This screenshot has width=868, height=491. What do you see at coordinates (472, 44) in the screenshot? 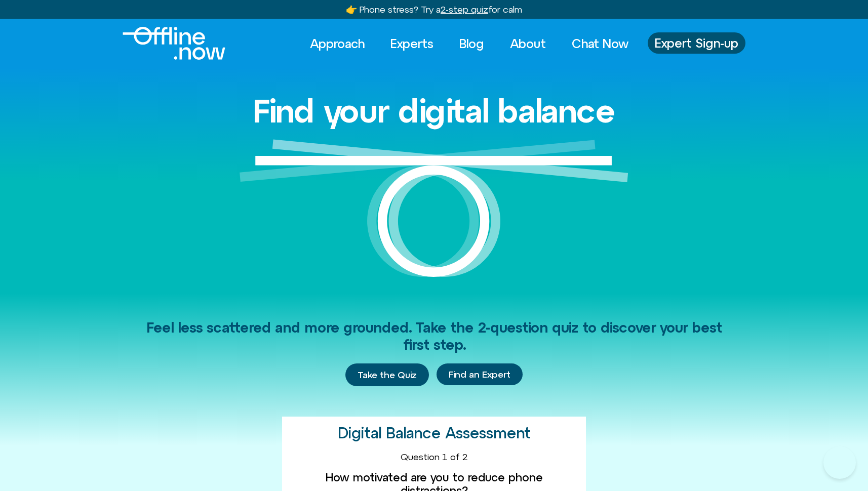
I see `a: Blog` at bounding box center [472, 44].